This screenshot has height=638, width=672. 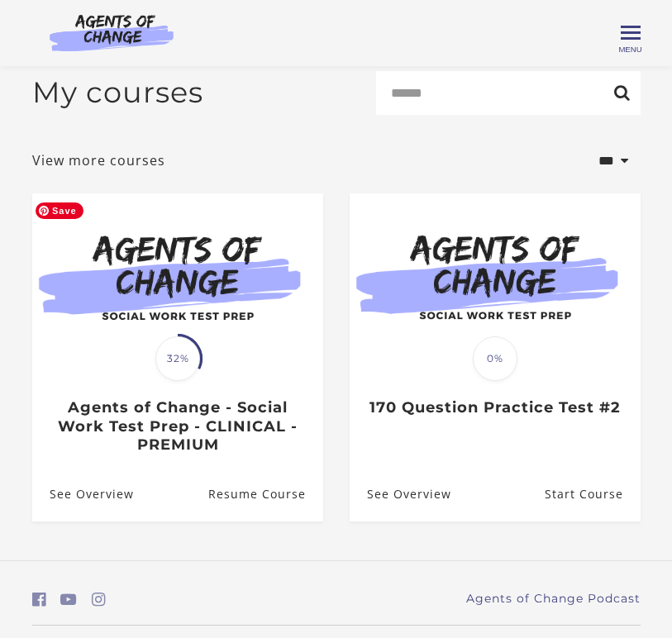 What do you see at coordinates (264, 493) in the screenshot?
I see `a: Agents of Change - Social Work Test Prep - CLINICAL - PREMIUM: Resume Course` at bounding box center [264, 493].